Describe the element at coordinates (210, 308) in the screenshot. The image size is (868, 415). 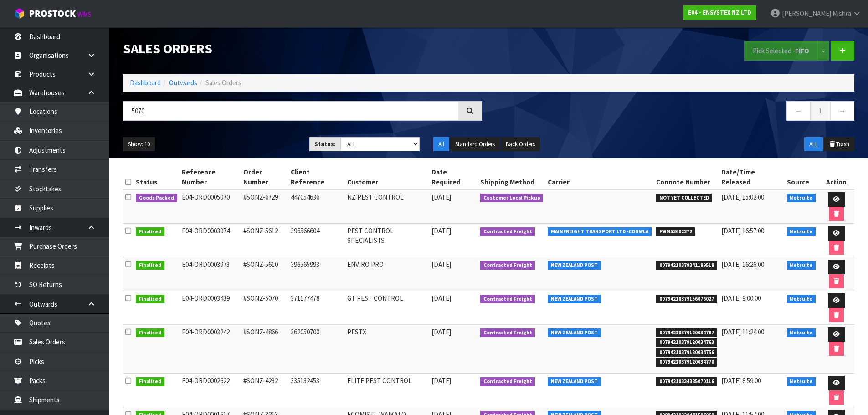
I see `td: E04-ORD0003439` at that location.